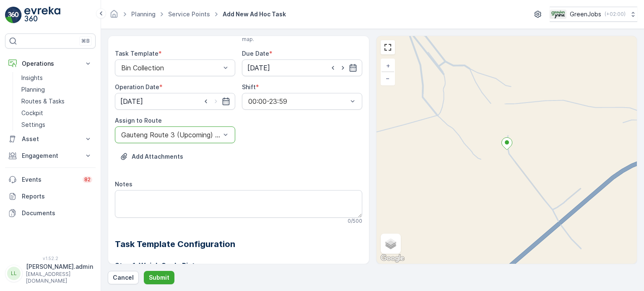  What do you see at coordinates (124, 278) in the screenshot?
I see `p: Cancel` at bounding box center [124, 278].